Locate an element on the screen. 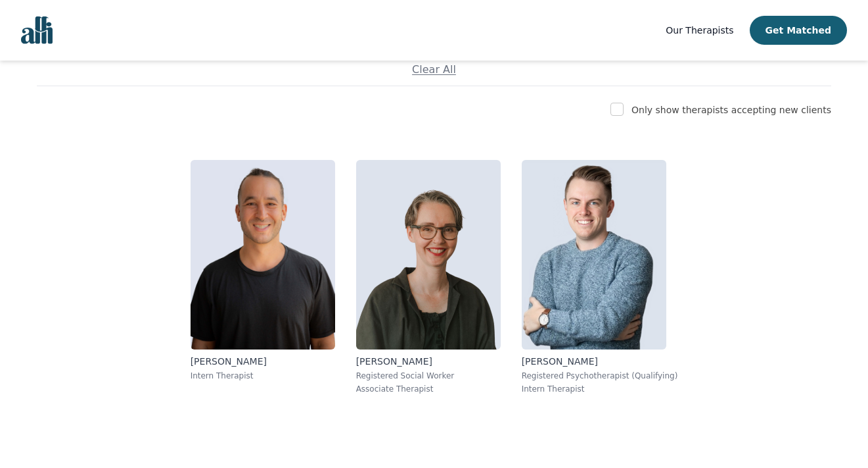  img: Claire_Cummings is located at coordinates (429, 255).